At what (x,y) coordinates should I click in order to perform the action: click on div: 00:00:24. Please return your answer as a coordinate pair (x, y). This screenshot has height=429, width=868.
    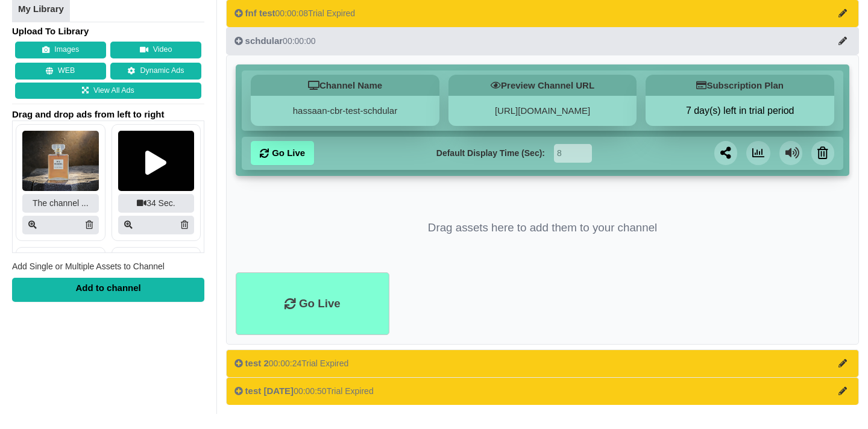
    Looking at the image, I should click on (292, 363).